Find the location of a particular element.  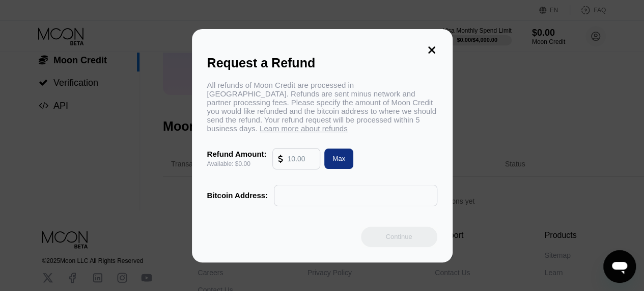

span: Learn more about refunds is located at coordinates (304, 128).